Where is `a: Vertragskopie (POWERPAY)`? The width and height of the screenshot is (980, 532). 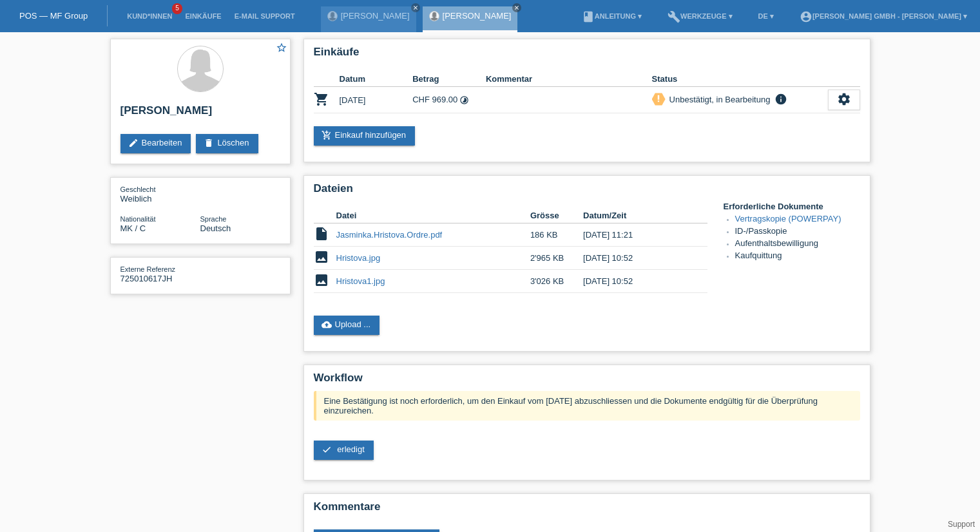 a: Vertragskopie (POWERPAY) is located at coordinates (788, 218).